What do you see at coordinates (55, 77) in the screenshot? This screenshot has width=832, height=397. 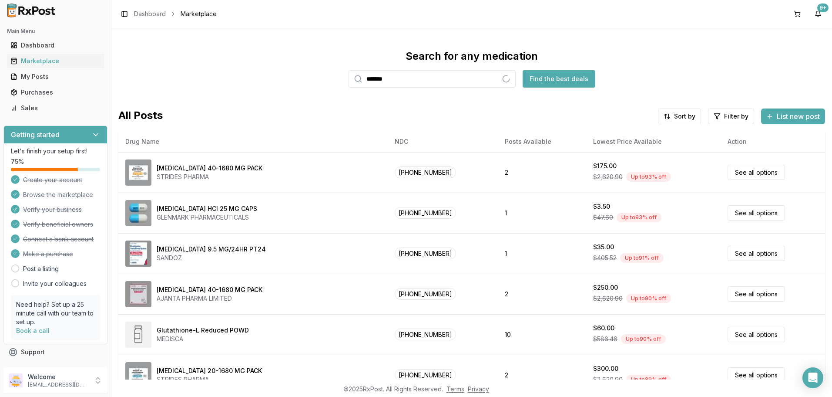 I see `button: My Posts` at bounding box center [55, 77].